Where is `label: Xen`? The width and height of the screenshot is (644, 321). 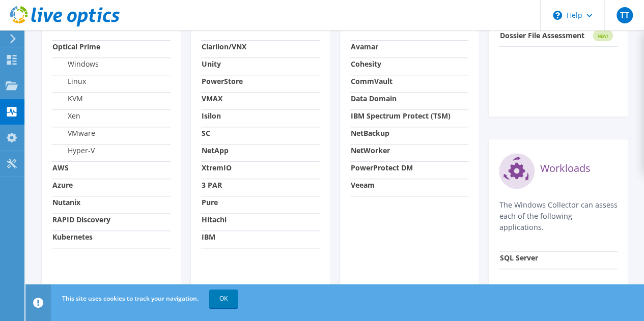 label: Xen is located at coordinates (66, 116).